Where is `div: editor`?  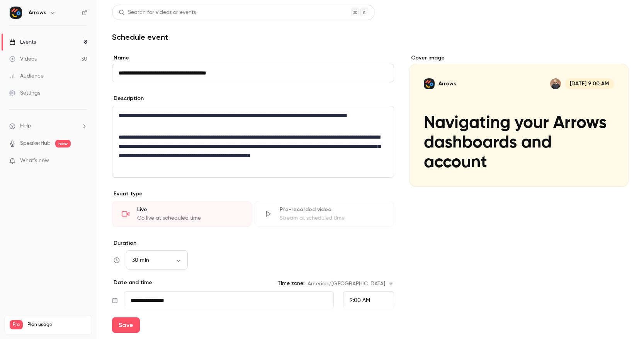 div: editor is located at coordinates (253, 142).